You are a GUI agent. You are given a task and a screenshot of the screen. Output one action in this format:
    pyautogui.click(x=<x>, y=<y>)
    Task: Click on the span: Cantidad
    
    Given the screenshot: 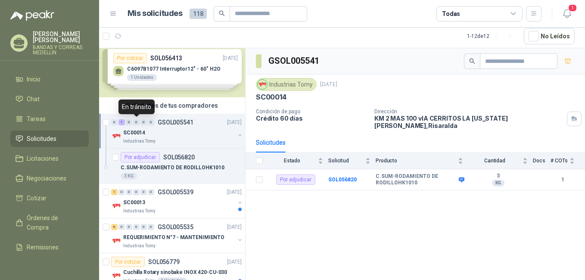 What is the action you would take?
    pyautogui.click(x=494, y=161)
    